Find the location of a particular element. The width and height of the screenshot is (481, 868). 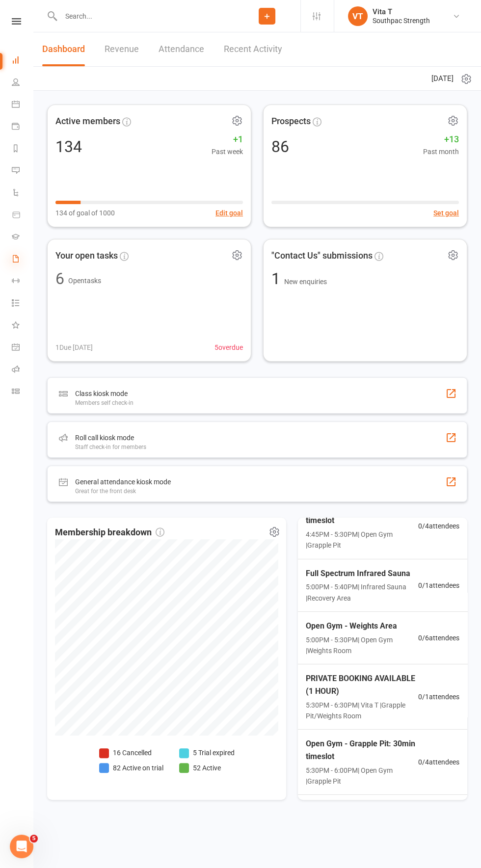

span: 0 / 6 attendees is located at coordinates (439, 638).